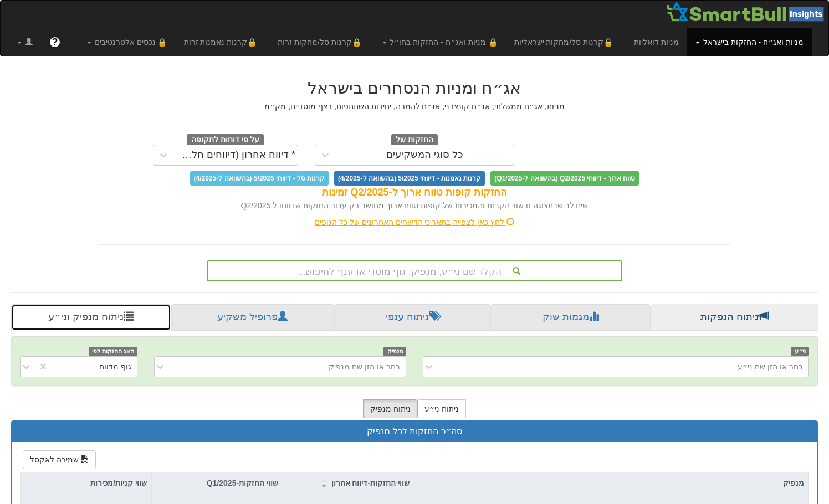 Image resolution: width=829 pixels, height=504 pixels. Describe the element at coordinates (116, 367) in the screenshot. I see `div: גוף מדווח` at that location.